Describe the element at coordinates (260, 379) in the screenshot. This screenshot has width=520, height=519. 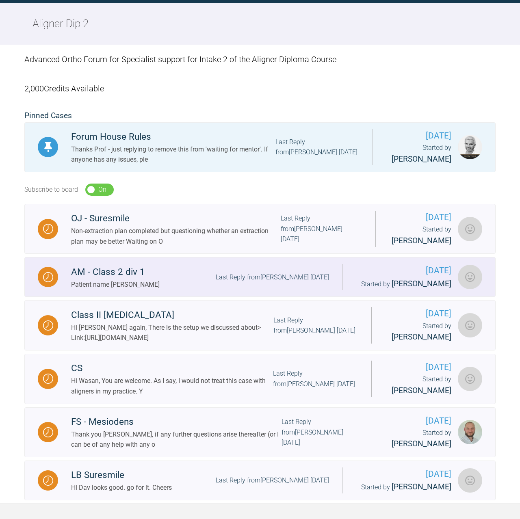
I see `a: WaitingCSHi Wasan, You are welcome. As I say, I would not treat this case with aligners in my pra...` at that location.